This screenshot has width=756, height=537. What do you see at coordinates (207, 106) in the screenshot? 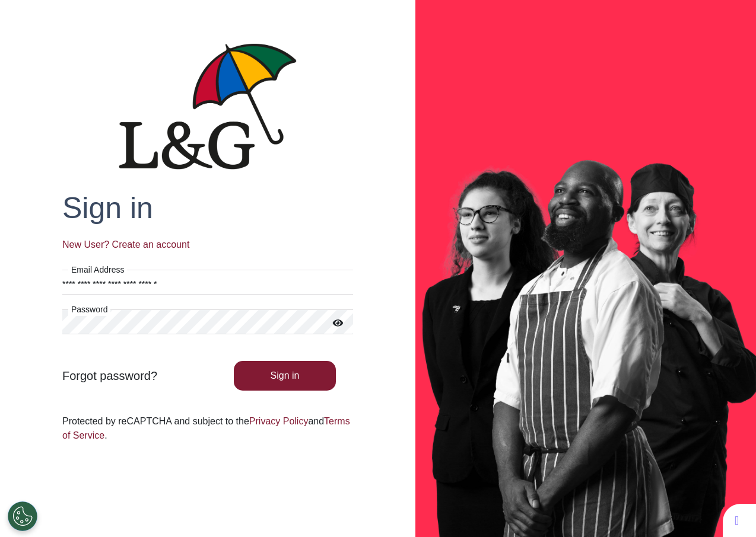
I see `img: company logo` at bounding box center [207, 106].